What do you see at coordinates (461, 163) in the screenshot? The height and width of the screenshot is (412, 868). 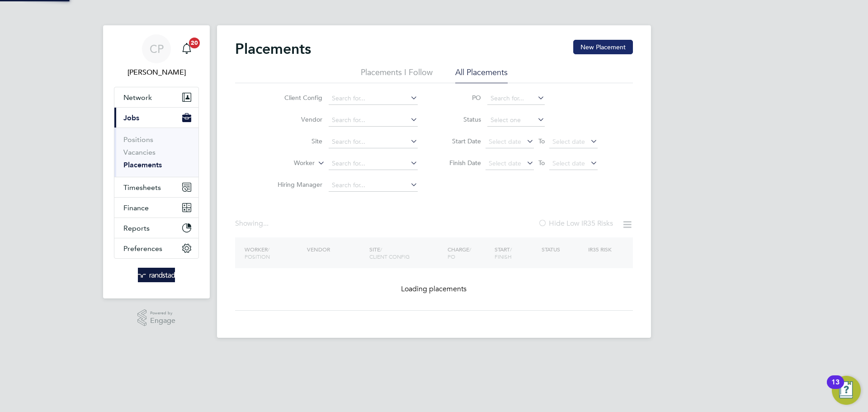 I see `label: Finish Date` at bounding box center [461, 163].